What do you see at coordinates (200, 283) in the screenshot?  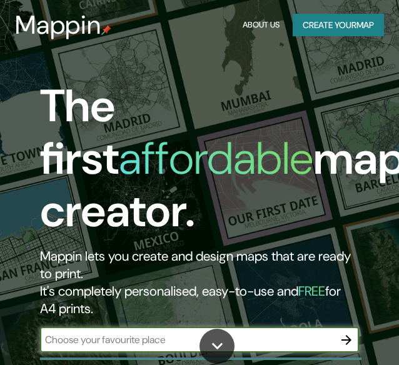 I see `h2: Mappin lets you create and design maps that are ready to print. It's completely personalised, eas...` at bounding box center [200, 283].